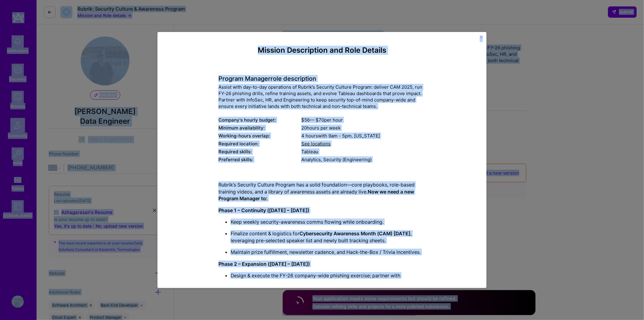 The height and width of the screenshot is (320, 644). Describe the element at coordinates (364, 120) in the screenshot. I see `div: $ 56 — $ 70 per hour` at that location.